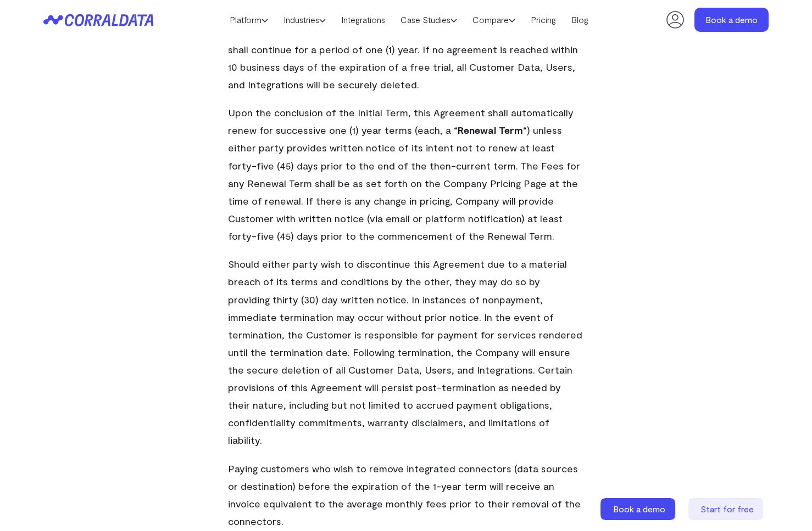  I want to click on p: Upon the conclusion of the Initial Term, this Agreement shall automatically renew for successive ..., so click(406, 174).